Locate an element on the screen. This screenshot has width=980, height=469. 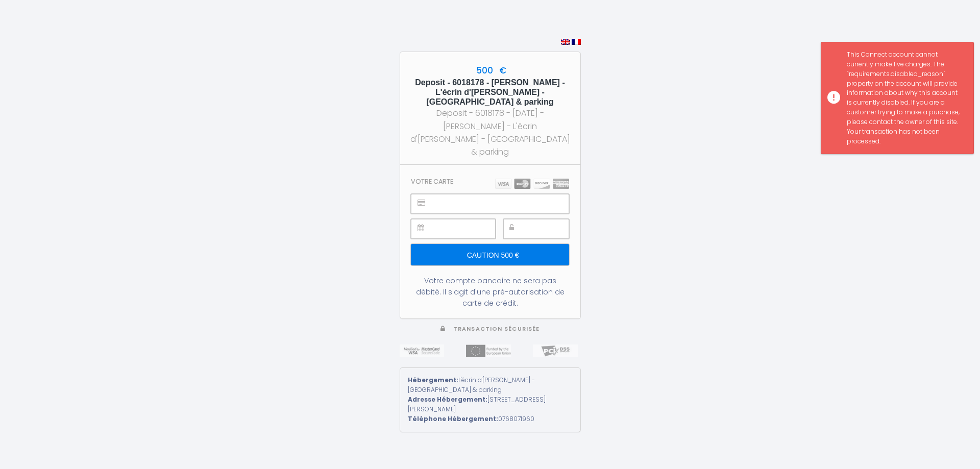
strong: Téléphone Hébergement: is located at coordinates (453, 419).